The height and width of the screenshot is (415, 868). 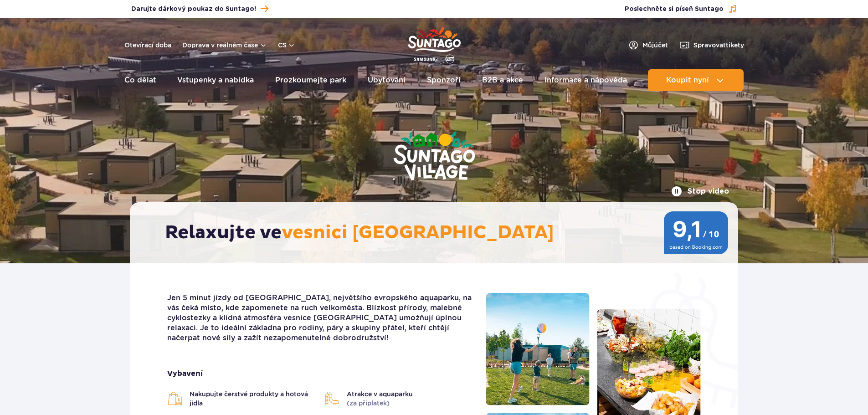 I want to click on font: Atrakce v aquaparku, so click(x=380, y=394).